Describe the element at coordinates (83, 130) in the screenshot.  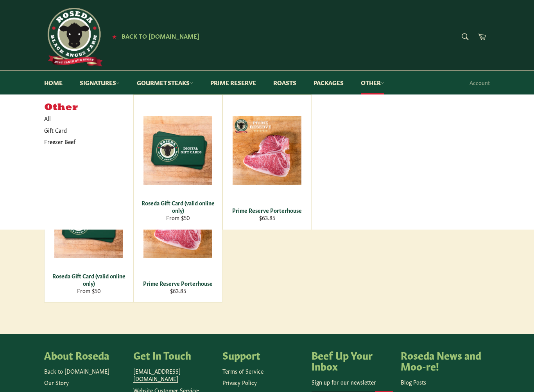
I see `a: Gift Card` at that location.